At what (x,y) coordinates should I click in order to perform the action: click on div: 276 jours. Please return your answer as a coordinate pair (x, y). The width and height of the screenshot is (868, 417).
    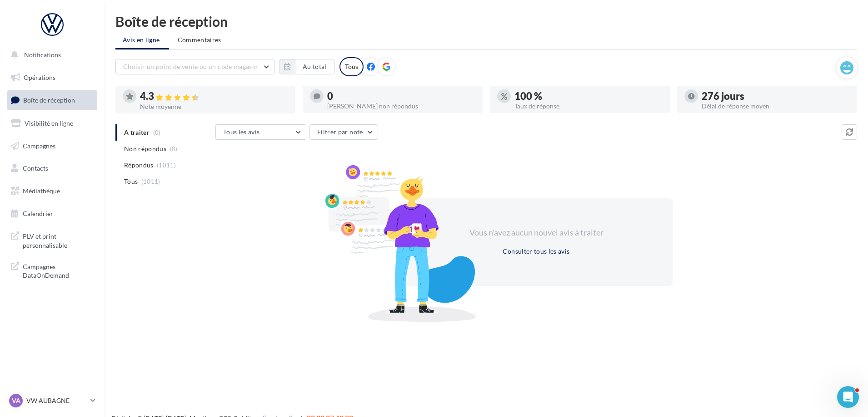
    Looking at the image, I should click on (775, 96).